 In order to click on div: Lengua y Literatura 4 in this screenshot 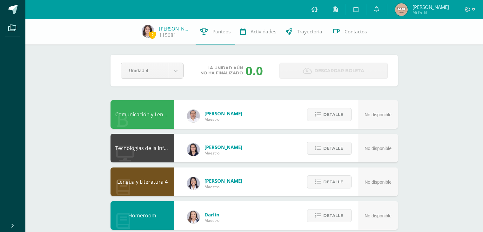, I will do `click(142, 181)`.